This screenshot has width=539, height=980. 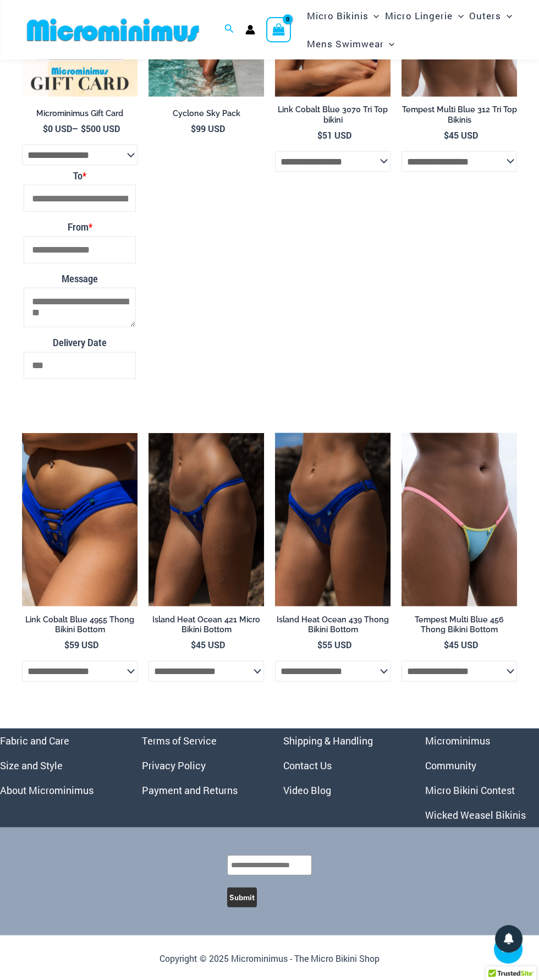 I want to click on h2: Link Cobalt Blue 4955 Thong Bikini Bottom, so click(x=80, y=624).